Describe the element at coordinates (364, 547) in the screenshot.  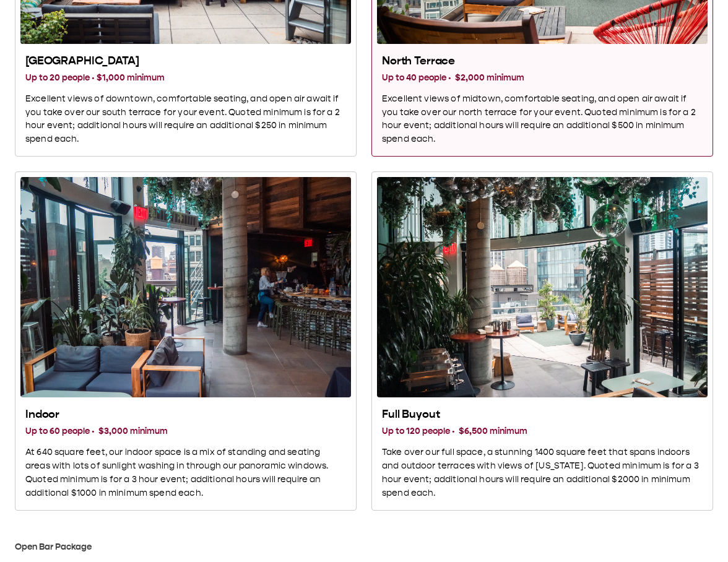
I see `h3: Open Bar Package` at that location.